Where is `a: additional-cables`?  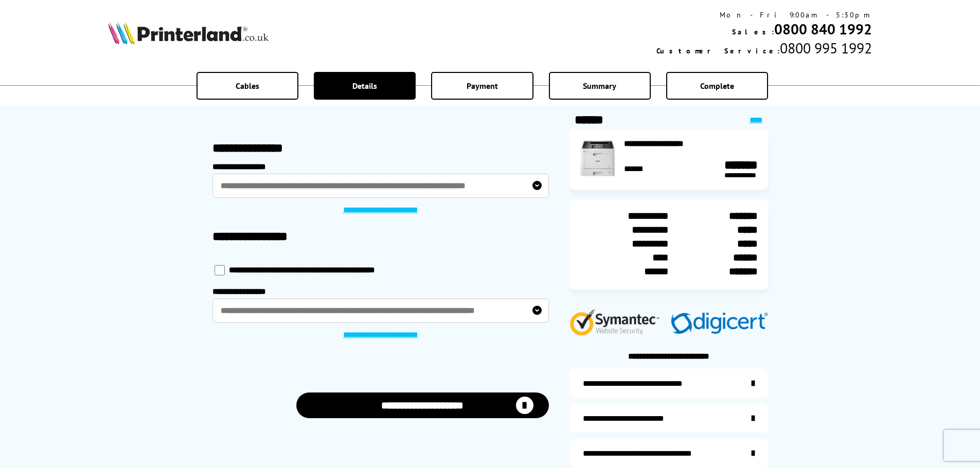
a: additional-cables is located at coordinates (668, 454).